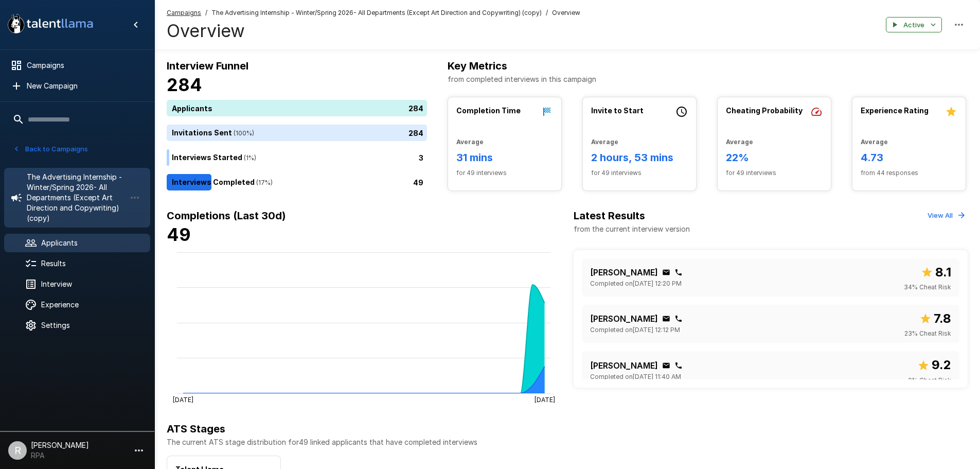 This screenshot has height=469, width=980. I want to click on span: 34 % Cheat Risk, so click(928, 287).